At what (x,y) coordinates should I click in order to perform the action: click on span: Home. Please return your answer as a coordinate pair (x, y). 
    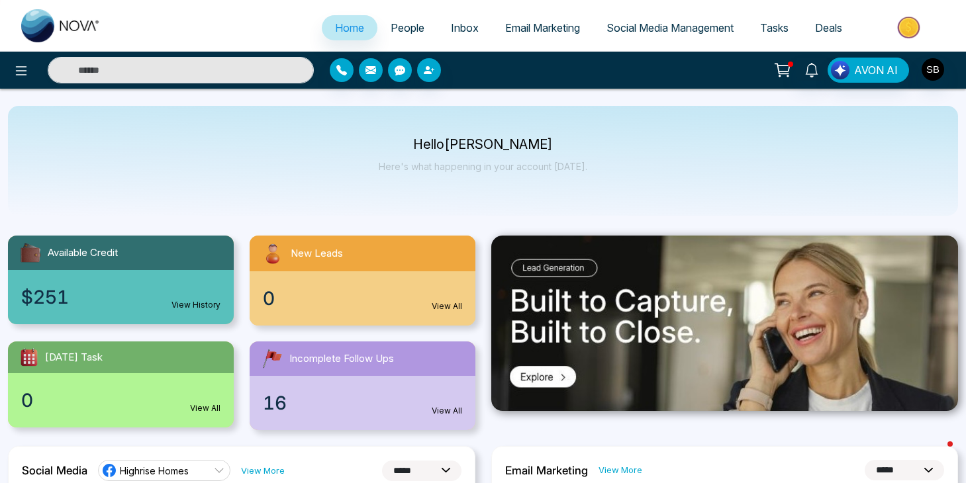
    Looking at the image, I should click on (350, 28).